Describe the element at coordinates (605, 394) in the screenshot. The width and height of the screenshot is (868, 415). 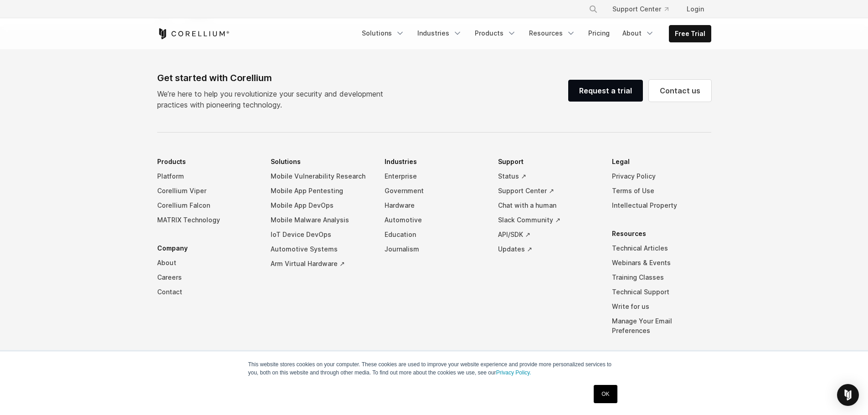
I see `a: OK` at that location.